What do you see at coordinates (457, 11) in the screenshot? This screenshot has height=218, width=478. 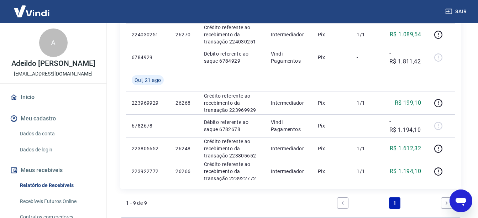 I see `button: Sair` at bounding box center [457, 11].